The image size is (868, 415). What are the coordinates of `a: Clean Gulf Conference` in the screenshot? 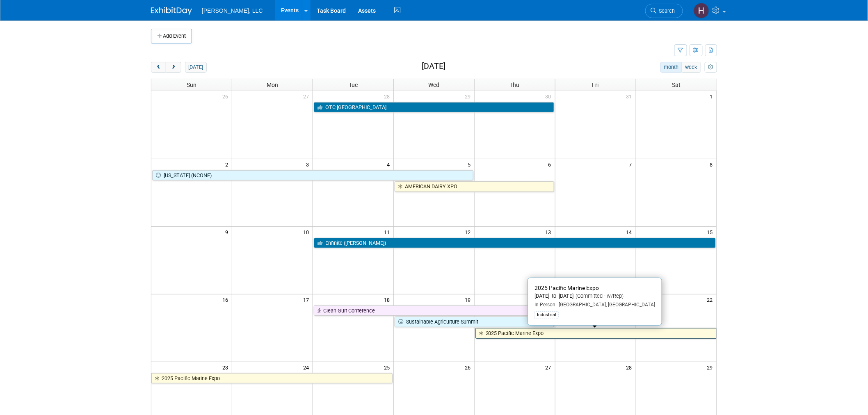 It's located at (434, 311).